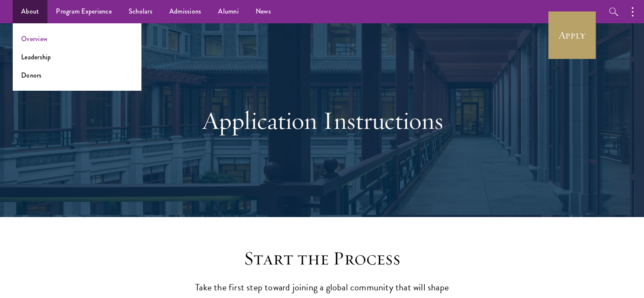 Image resolution: width=644 pixels, height=298 pixels. I want to click on a: Donors, so click(31, 75).